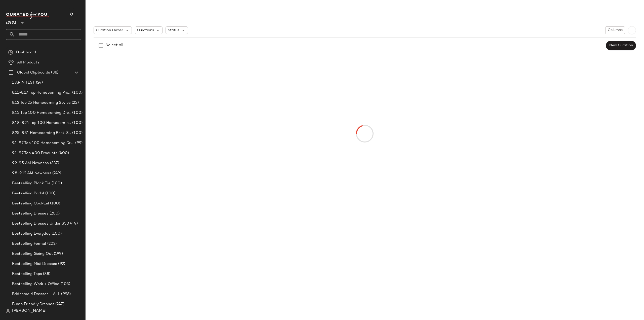 This screenshot has width=644, height=320. I want to click on span: (88), so click(46, 274).